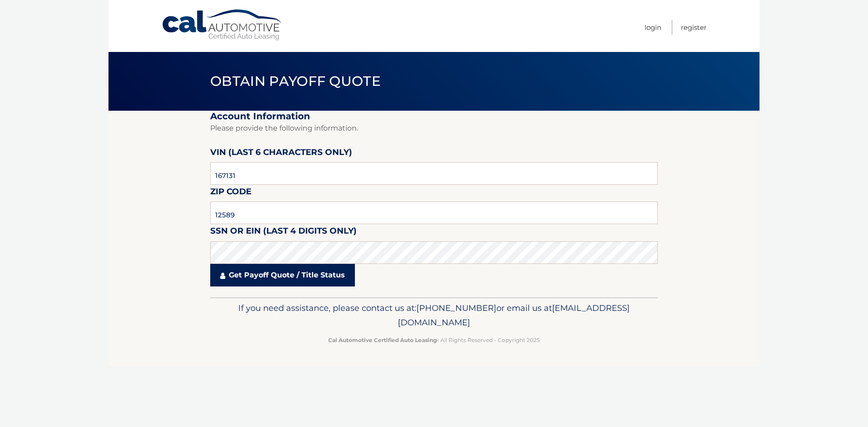  What do you see at coordinates (222, 25) in the screenshot?
I see `a: Cal Automotive` at bounding box center [222, 25].